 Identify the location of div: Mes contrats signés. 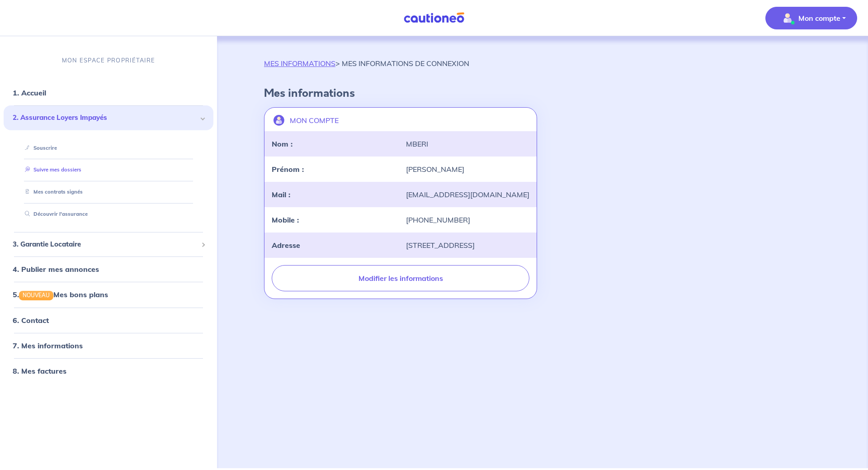
(109, 191).